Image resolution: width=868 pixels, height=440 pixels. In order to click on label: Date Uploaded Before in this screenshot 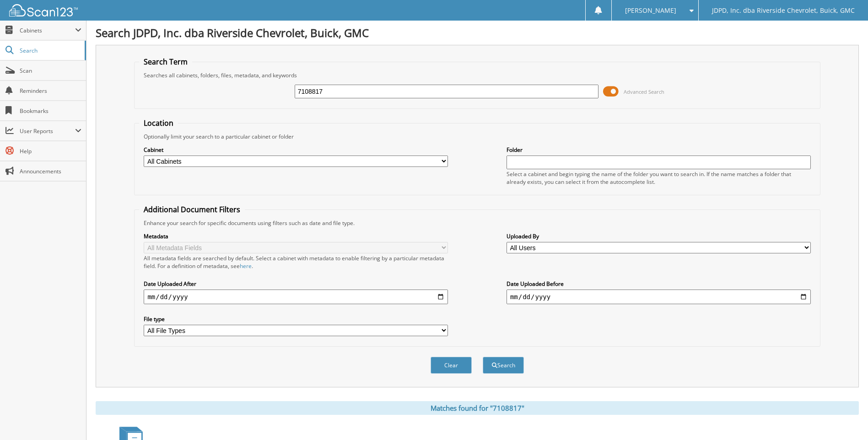, I will do `click(658, 284)`.